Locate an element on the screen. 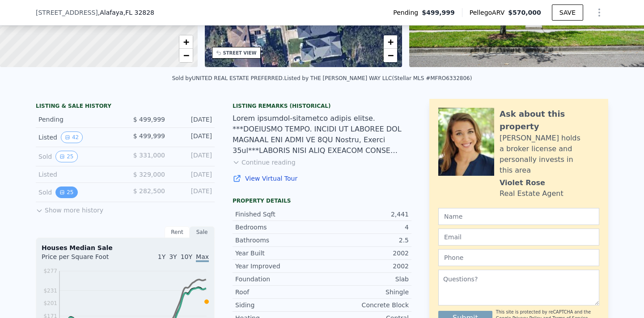  tspan: $201 is located at coordinates (50, 303).